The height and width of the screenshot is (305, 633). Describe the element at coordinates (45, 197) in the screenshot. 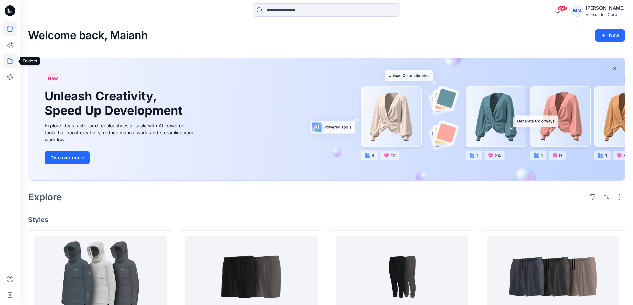

I see `h2: Explore` at that location.